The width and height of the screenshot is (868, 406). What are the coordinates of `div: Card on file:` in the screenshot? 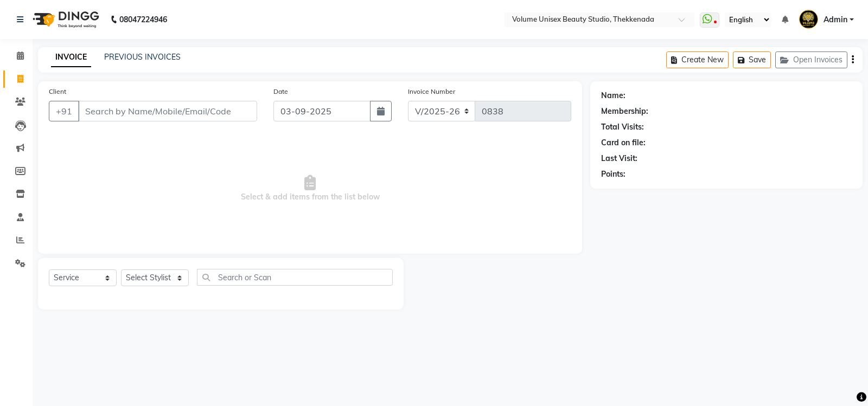 It's located at (624, 143).